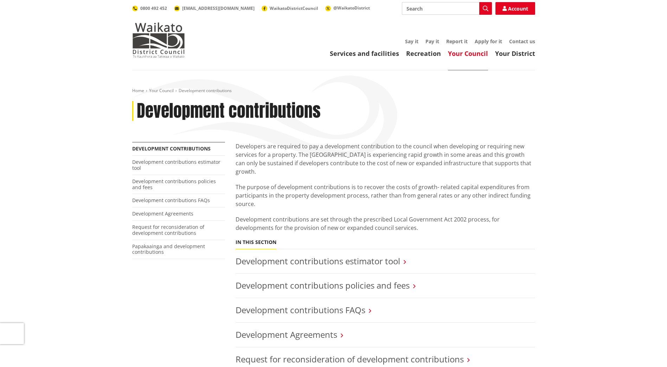  What do you see at coordinates (515, 8) in the screenshot?
I see `a: Account` at bounding box center [515, 8].